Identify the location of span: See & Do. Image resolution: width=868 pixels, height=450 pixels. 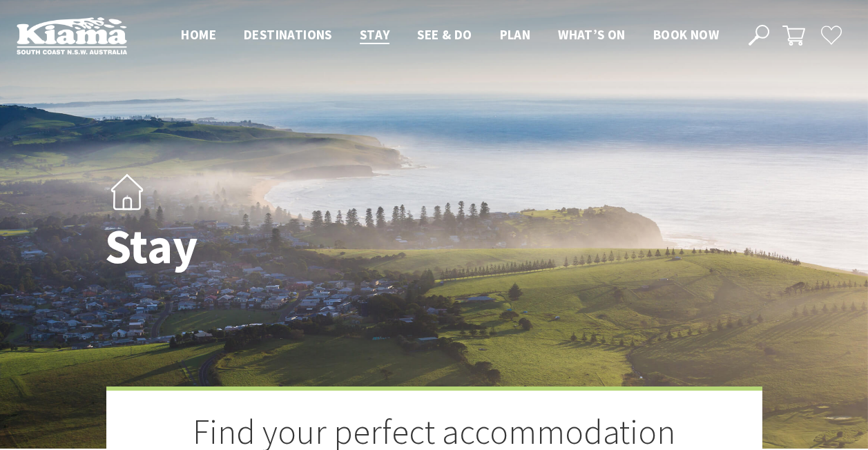
(444, 34).